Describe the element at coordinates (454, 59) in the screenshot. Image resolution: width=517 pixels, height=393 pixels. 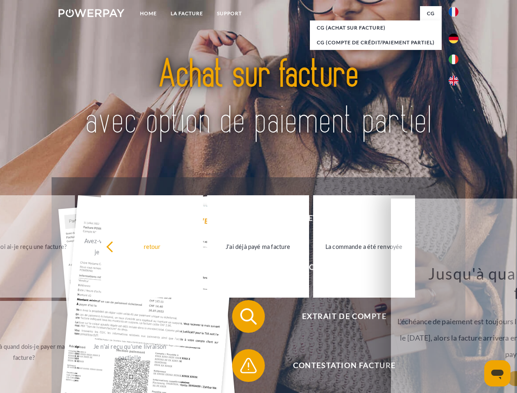
I see `img: it` at that location.